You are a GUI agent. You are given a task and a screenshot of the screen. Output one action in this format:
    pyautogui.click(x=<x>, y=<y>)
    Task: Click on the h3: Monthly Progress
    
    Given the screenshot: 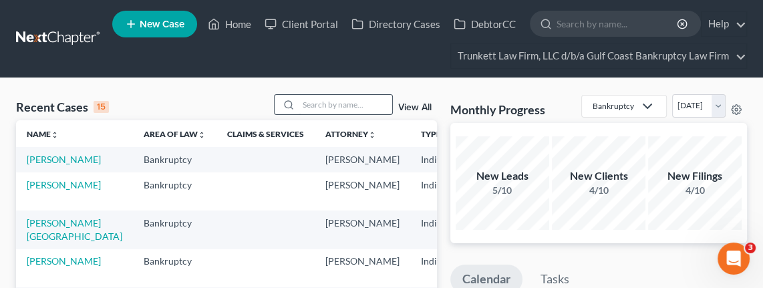 What is the action you would take?
    pyautogui.click(x=498, y=110)
    